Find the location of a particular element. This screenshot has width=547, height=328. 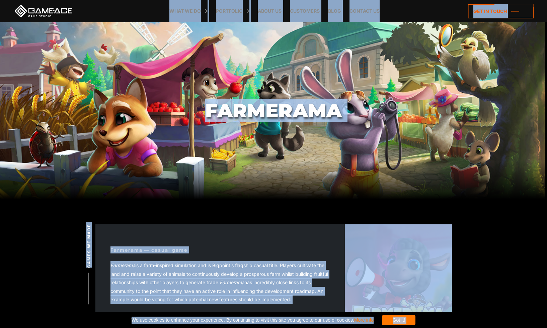

a: More info is located at coordinates (364, 320).